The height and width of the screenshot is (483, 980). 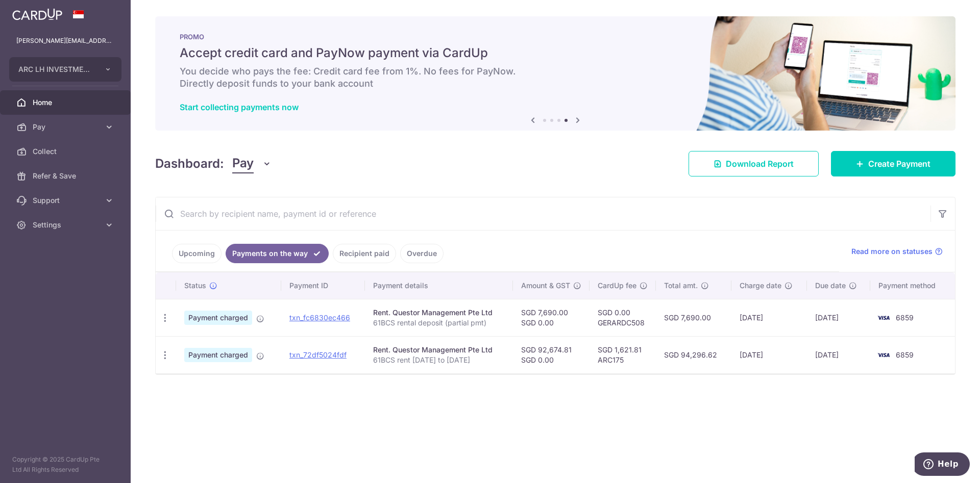 I want to click on a: txn_fc6830ec466, so click(x=319, y=317).